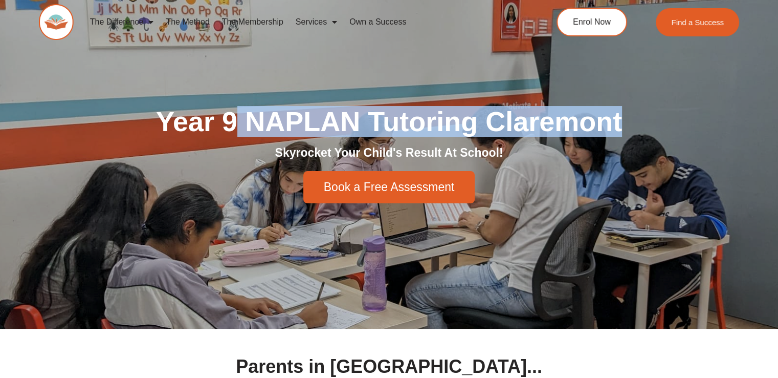 The image size is (778, 378). What do you see at coordinates (300, 22) in the screenshot?
I see `nav: Menu` at bounding box center [300, 22].